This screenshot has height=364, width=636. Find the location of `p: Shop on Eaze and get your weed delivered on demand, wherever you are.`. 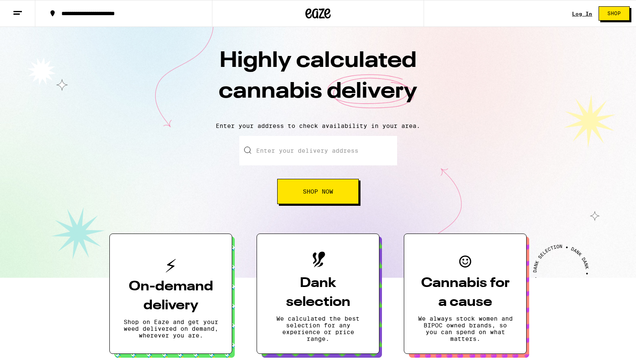

p: Shop on Eaze and get your weed delivered on demand, wherever you are. is located at coordinates (171, 329).